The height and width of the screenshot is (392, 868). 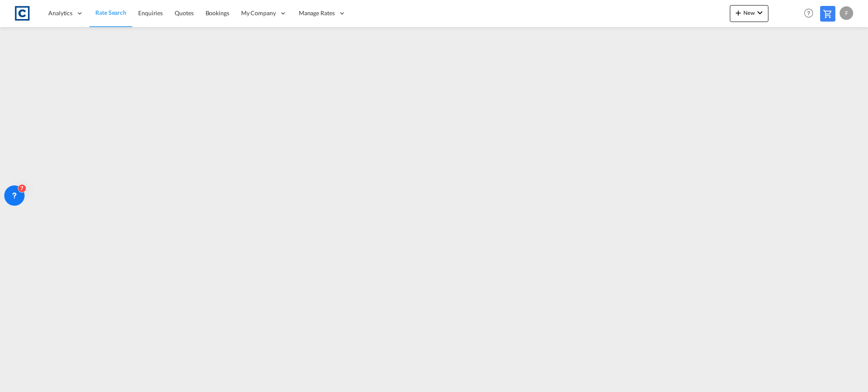 What do you see at coordinates (749, 13) in the screenshot?
I see `button: icon-plus 400-fgNewicon-chevron-down` at bounding box center [749, 13].